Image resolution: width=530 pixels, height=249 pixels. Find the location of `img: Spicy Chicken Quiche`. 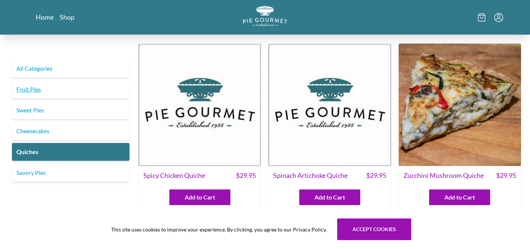

img: Spicy Chicken Quiche is located at coordinates (199, 104).